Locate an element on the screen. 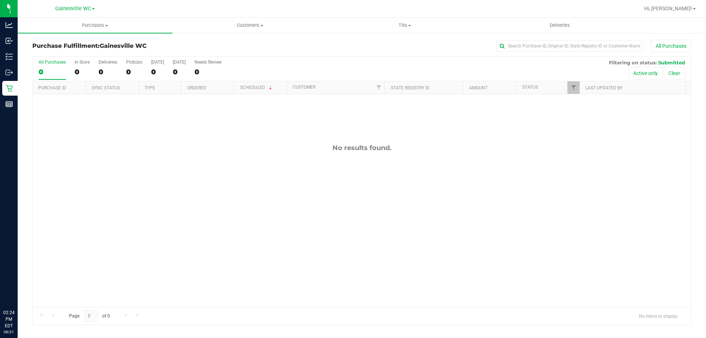 This screenshot has width=706, height=338. p: 02:24 PM EDT is located at coordinates (9, 319).